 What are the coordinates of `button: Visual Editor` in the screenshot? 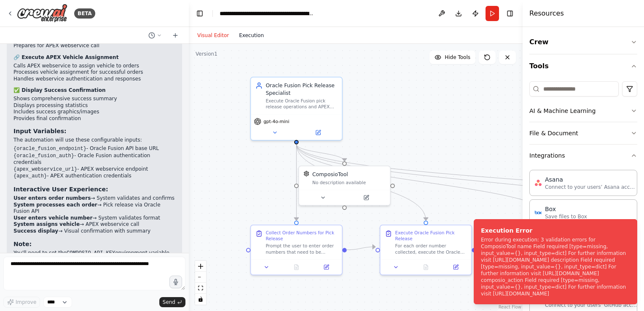 It's located at (213, 35).